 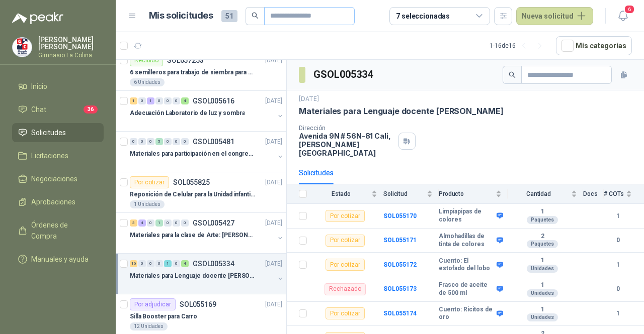 I want to click on span: 51, so click(x=229, y=16).